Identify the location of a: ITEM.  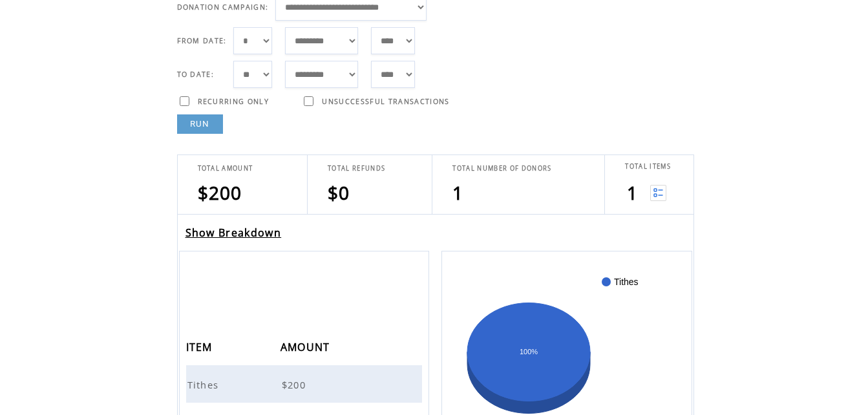
(201, 347).